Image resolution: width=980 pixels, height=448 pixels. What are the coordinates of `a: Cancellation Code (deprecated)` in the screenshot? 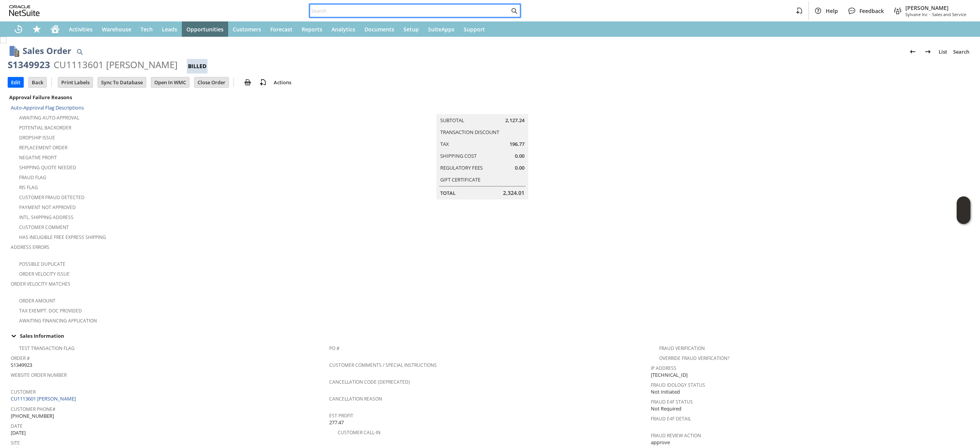 It's located at (370, 382).